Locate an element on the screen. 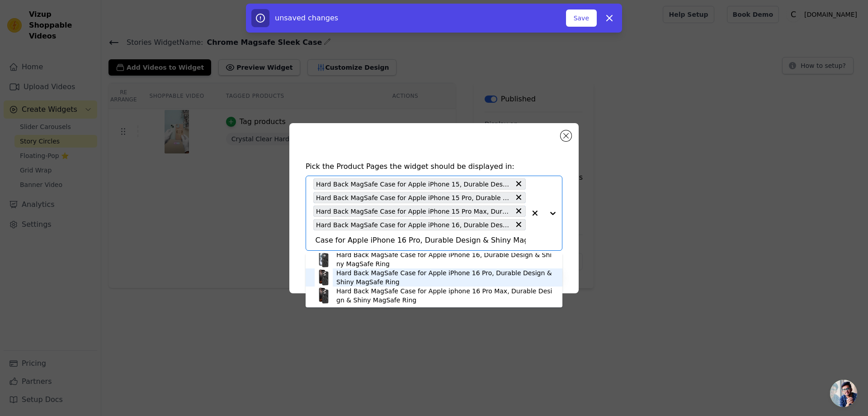 The image size is (868, 416). div: Open chat is located at coordinates (844, 393).